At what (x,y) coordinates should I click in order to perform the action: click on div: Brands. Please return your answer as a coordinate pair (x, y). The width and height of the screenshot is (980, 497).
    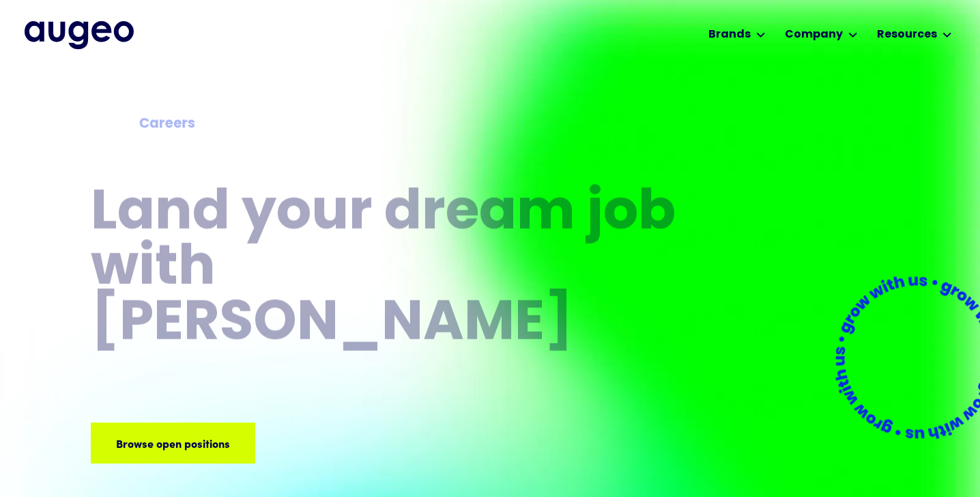
    Looking at the image, I should click on (730, 35).